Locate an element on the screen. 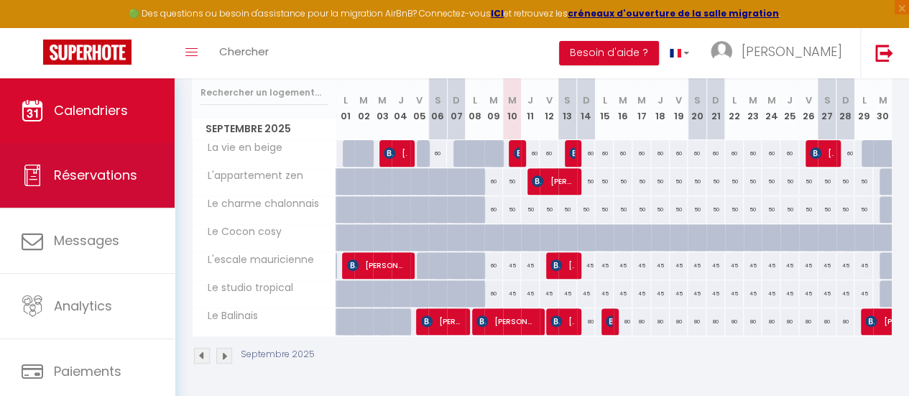 The image size is (909, 396). button: Besoin d'aide ? is located at coordinates (609, 53).